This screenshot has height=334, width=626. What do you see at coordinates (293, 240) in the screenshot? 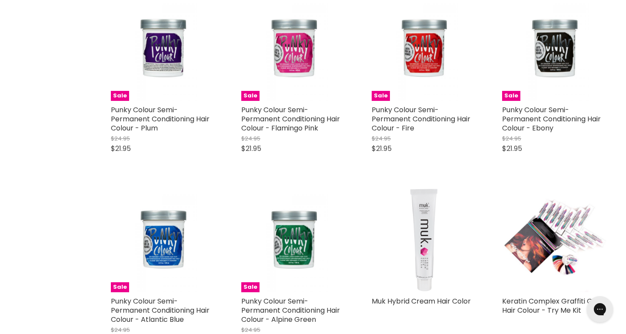
I see `a: Punky Colour Semi-Permanent Conditioning Hair Colour - Alpine GreenSale` at bounding box center [293, 240].